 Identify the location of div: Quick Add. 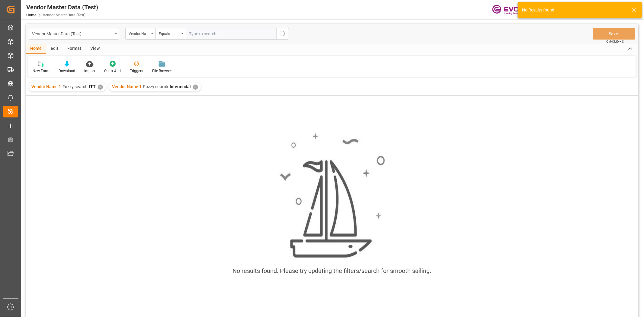
(112, 71).